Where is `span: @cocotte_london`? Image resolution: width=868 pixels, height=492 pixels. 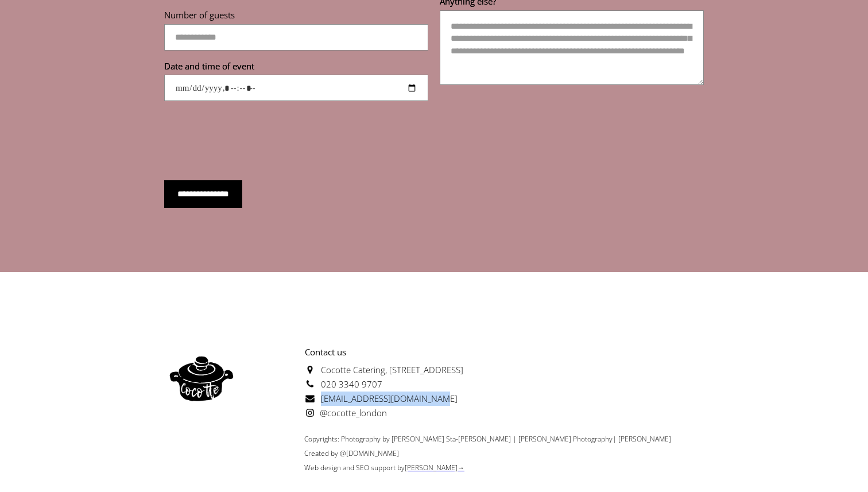
span: @cocotte_london is located at coordinates (346, 413).